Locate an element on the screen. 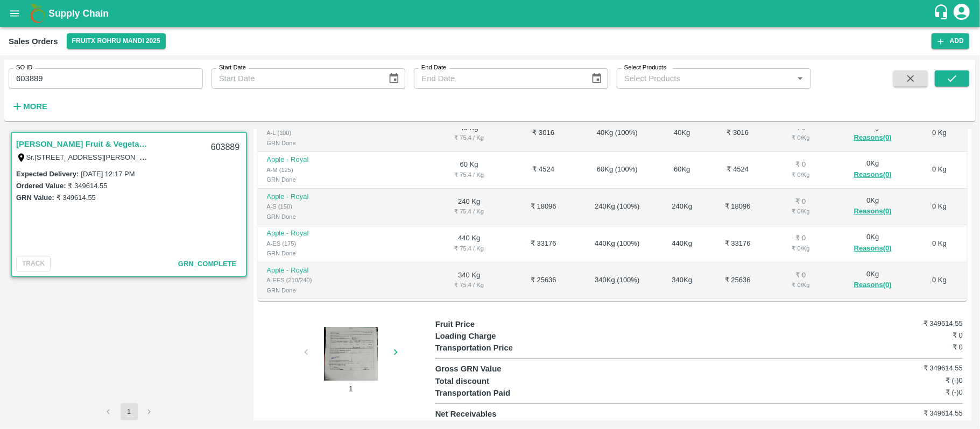 The width and height of the screenshot is (980, 429). div: A-ES (175) is located at coordinates (291, 243).